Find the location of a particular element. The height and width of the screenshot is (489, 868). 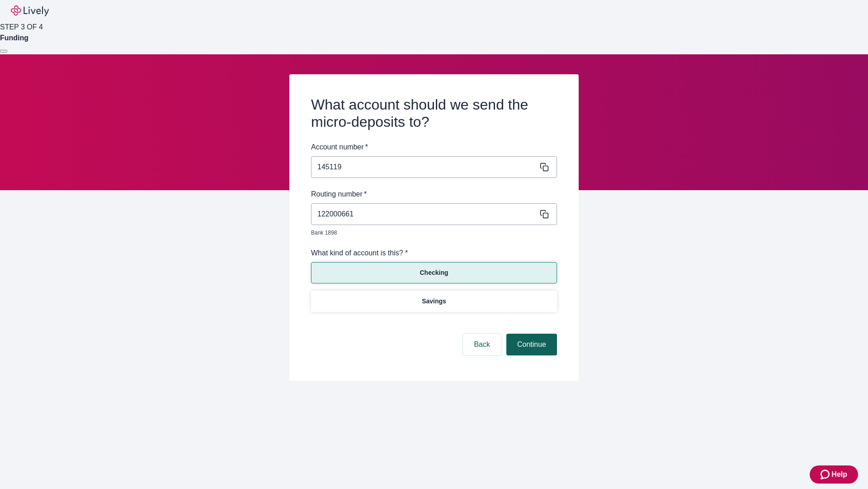

span: Help is located at coordinates (839, 474).